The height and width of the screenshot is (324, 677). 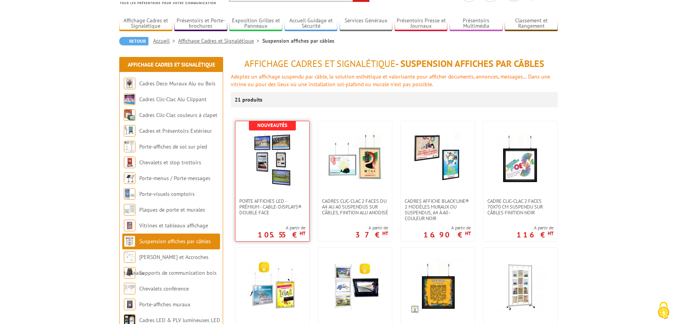 What do you see at coordinates (521, 286) in the screenshot?
I see `img: Kit sur roulettes cadre autoportant + 12 porte-visuels A4 Portrait` at bounding box center [521, 286].